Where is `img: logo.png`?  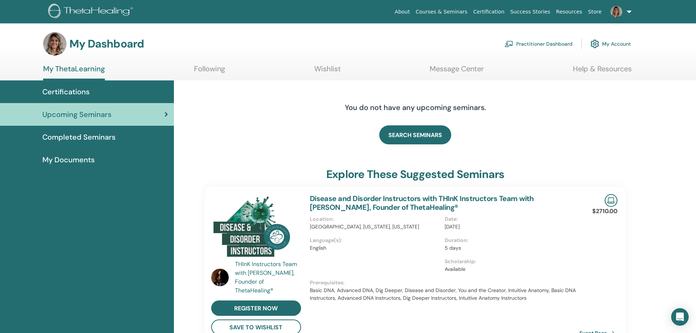 img: logo.png is located at coordinates (92, 12).